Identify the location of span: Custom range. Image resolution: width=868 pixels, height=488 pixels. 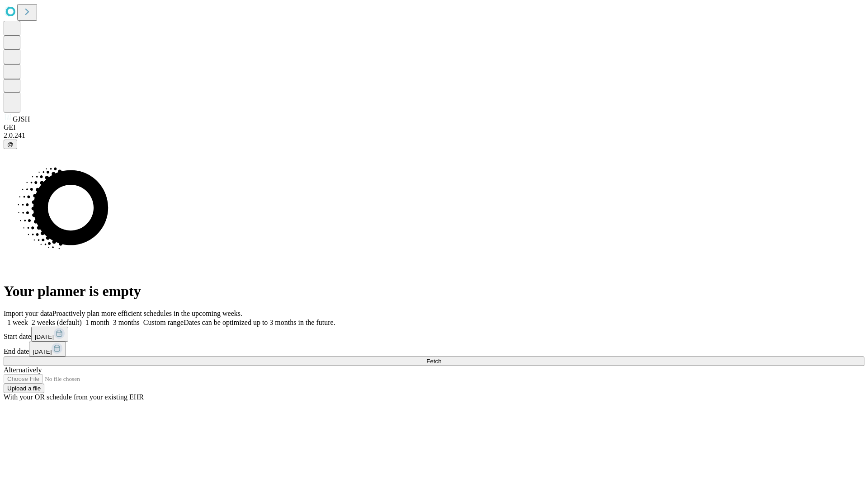
(163, 322).